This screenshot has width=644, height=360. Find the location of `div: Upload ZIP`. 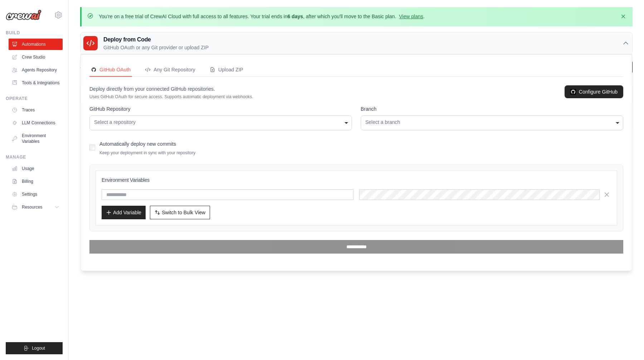

div: Upload ZIP is located at coordinates (226, 70).